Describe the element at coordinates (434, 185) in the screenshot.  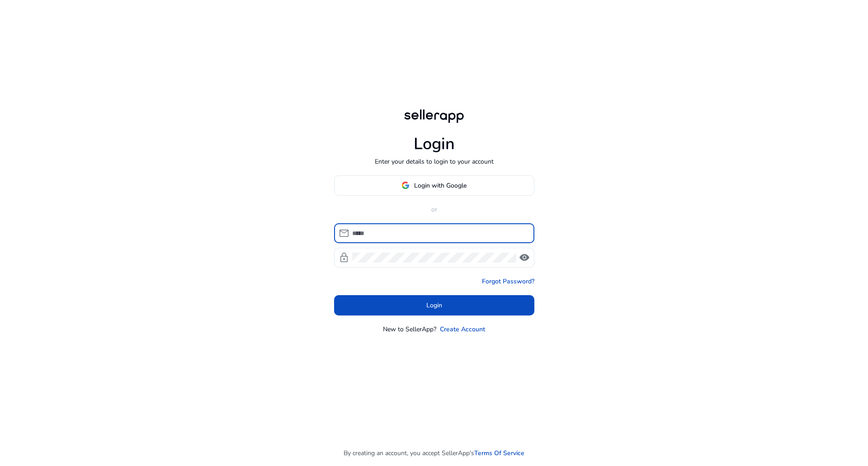
I see `button: Login with Google` at that location.